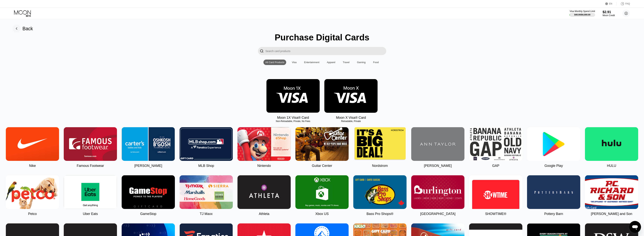 The height and width of the screenshot is (236, 644). I want to click on div: Nintendo, so click(264, 166).